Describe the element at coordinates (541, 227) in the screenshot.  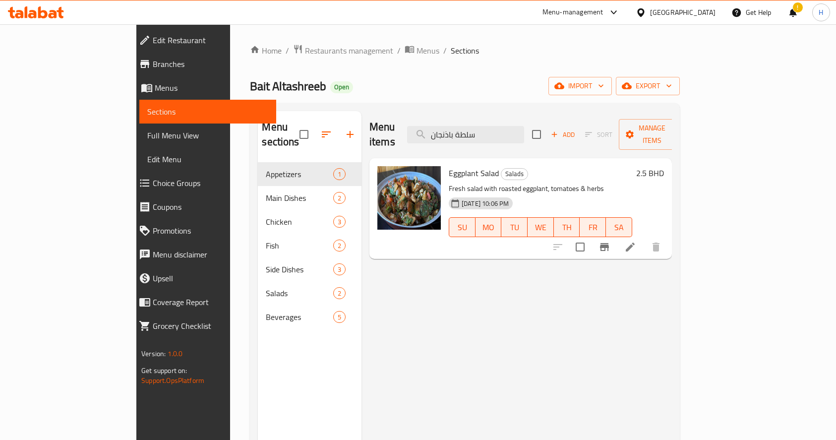
I see `button: WE` at that location.